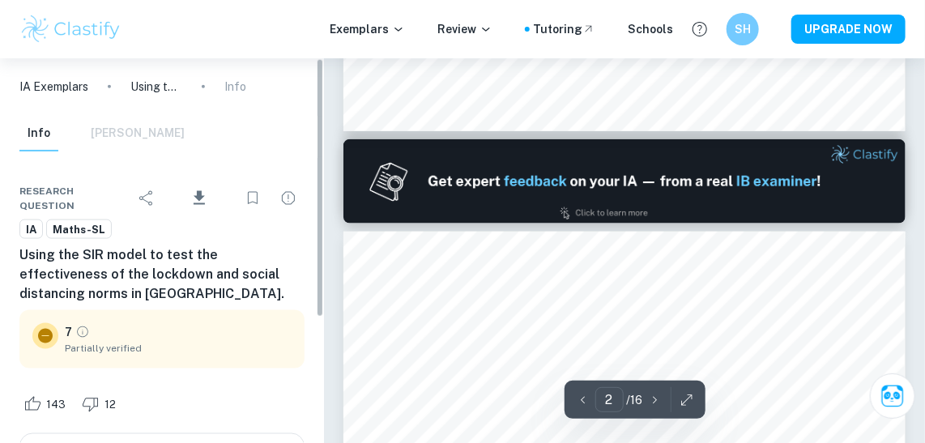  I want to click on div: Download, so click(199, 198).